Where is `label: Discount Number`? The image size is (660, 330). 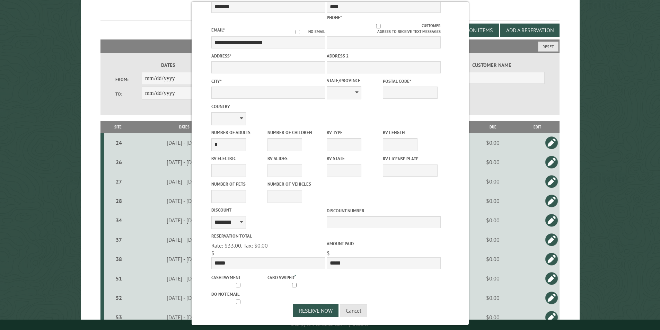
label: Discount Number is located at coordinates (384, 211).